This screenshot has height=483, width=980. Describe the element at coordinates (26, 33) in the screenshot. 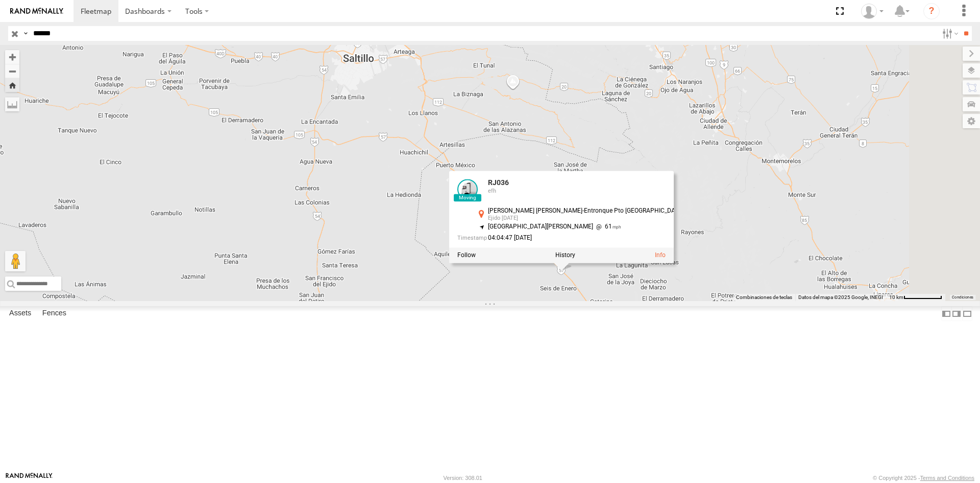

I see `label: Search Query` at that location.